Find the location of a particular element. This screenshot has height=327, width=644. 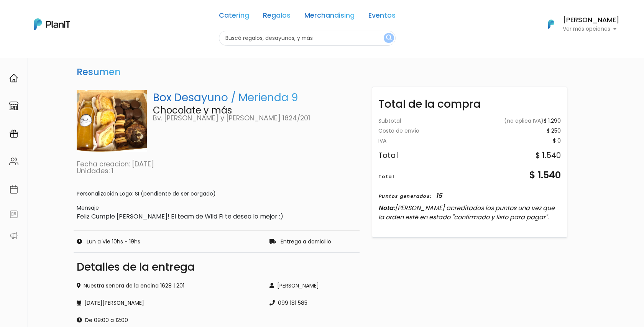

div: Nuestra señora de la encina 1628 | 201 is located at coordinates (168, 285).